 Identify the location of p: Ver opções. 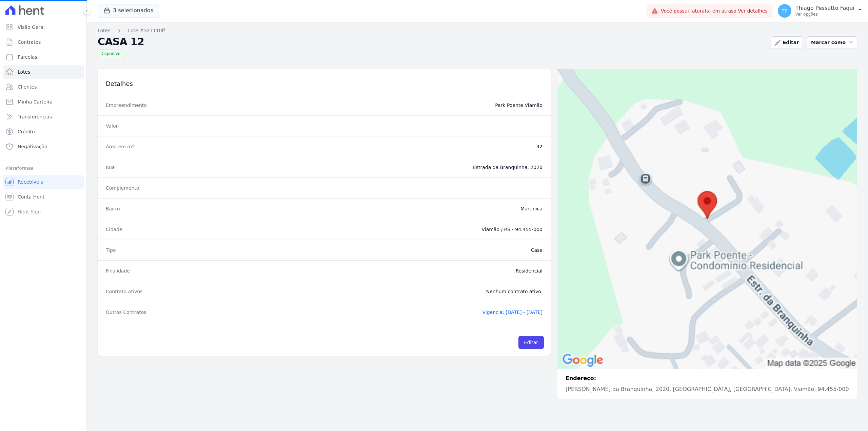
(824, 15).